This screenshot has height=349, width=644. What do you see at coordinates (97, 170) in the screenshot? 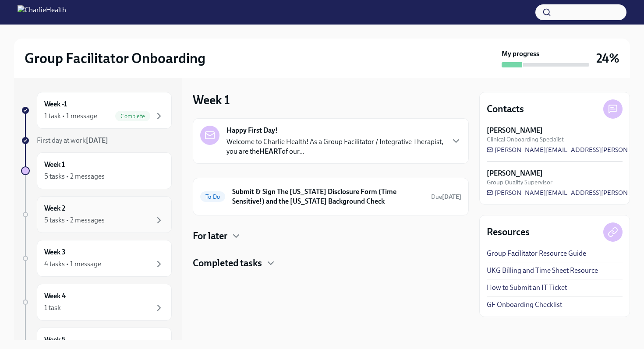
I see `a: Week 15 tasks • 2 messages` at bounding box center [97, 170].